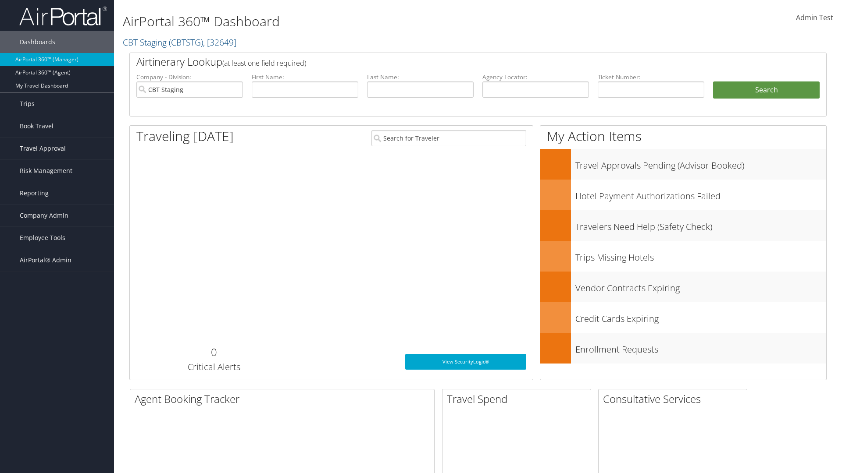 The image size is (842, 473). I want to click on label: Last Name:, so click(420, 77).